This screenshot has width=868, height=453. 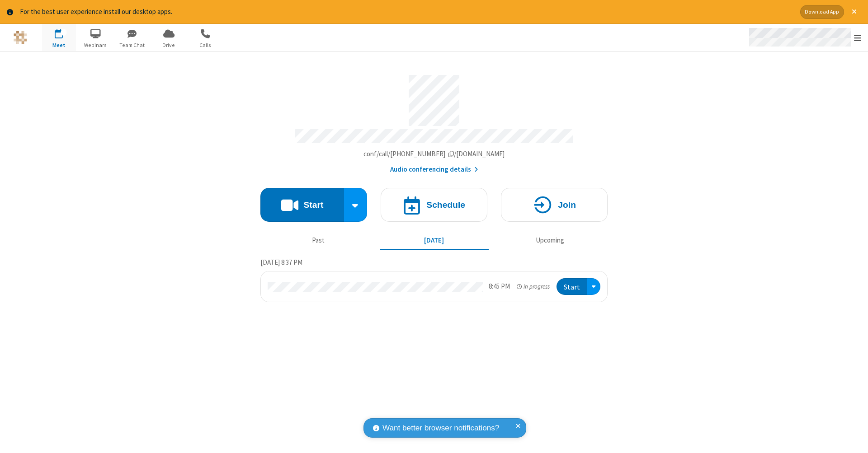 I want to click on h4: Join, so click(x=567, y=205).